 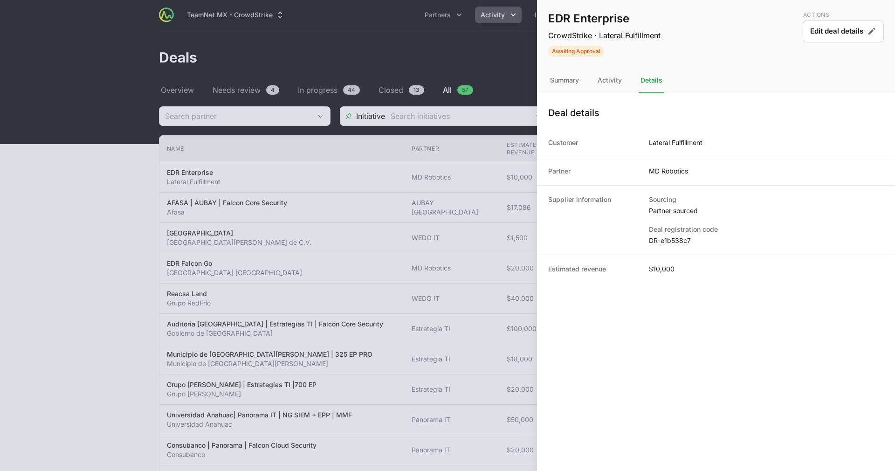 What do you see at coordinates (593, 143) in the screenshot?
I see `dt: Customer` at bounding box center [593, 143].